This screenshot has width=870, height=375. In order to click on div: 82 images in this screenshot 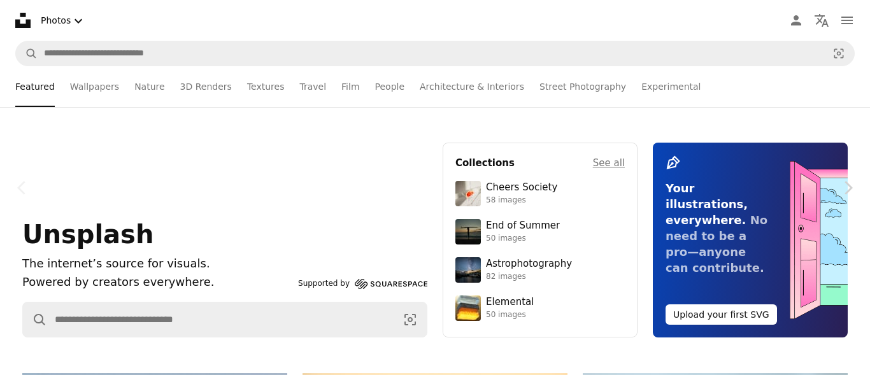, I will do `click(529, 277)`.